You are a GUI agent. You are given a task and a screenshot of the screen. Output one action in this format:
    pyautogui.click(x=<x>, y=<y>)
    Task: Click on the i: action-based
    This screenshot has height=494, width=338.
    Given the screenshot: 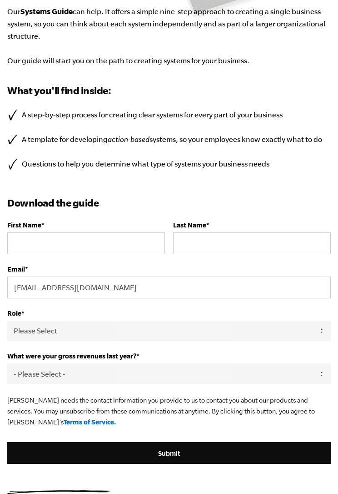 What is the action you would take?
    pyautogui.click(x=129, y=139)
    